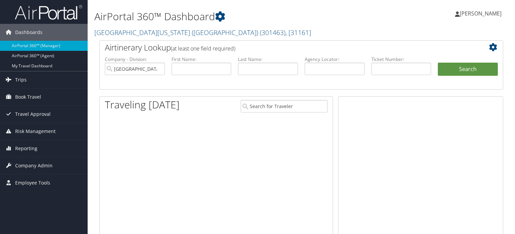  What do you see at coordinates (202, 59) in the screenshot?
I see `label: First Name:` at bounding box center [202, 59].